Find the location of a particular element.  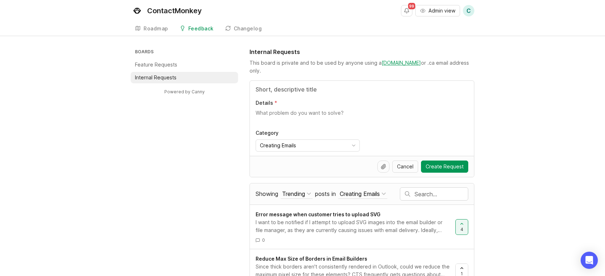

div: Open Intercom Messenger is located at coordinates (589, 261).